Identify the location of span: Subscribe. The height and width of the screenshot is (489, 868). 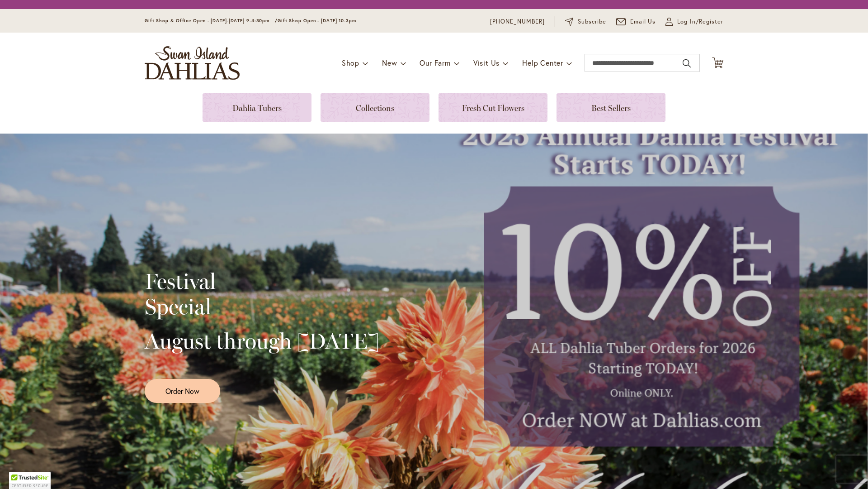
(592, 21).